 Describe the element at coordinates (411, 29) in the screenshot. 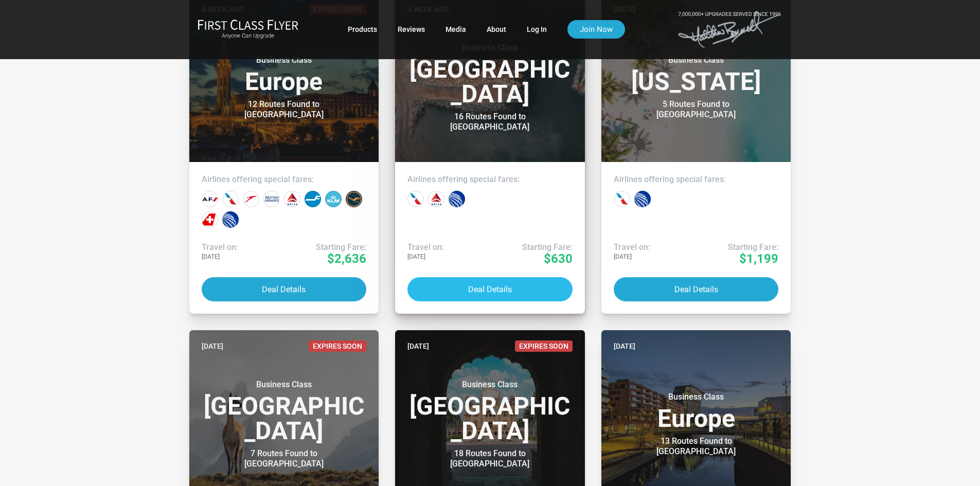

I see `a: Reviews` at that location.